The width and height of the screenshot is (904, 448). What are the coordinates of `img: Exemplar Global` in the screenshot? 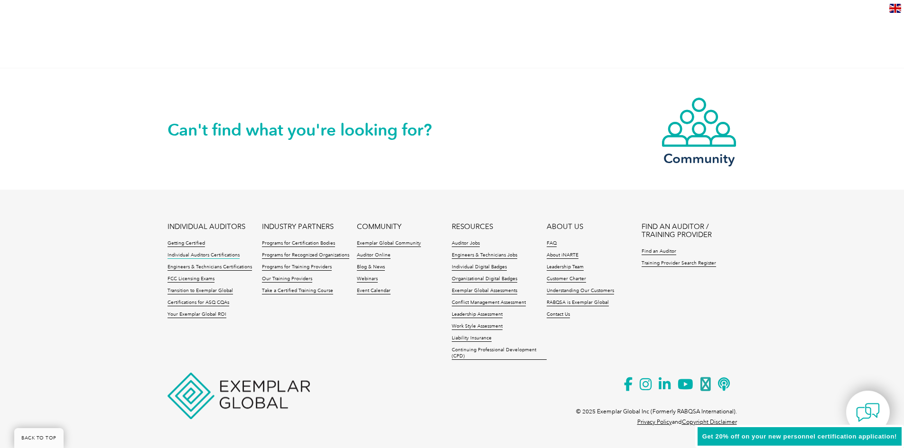 It's located at (239, 396).